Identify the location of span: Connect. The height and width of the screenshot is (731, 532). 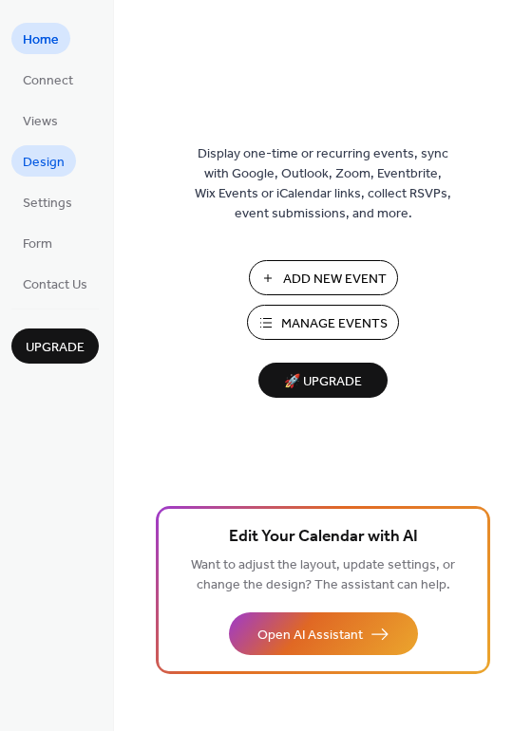
(47, 81).